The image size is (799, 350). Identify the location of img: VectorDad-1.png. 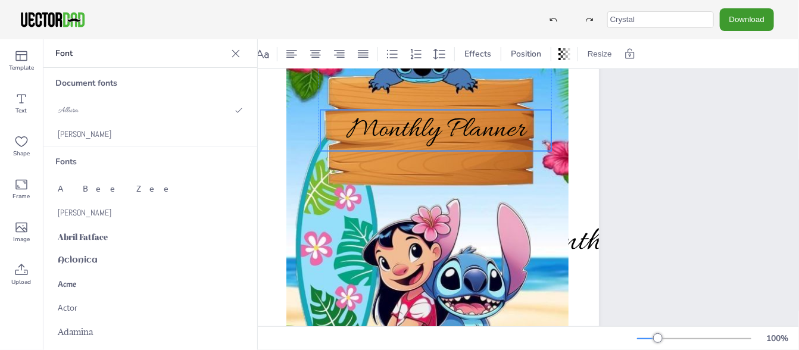
(52, 20).